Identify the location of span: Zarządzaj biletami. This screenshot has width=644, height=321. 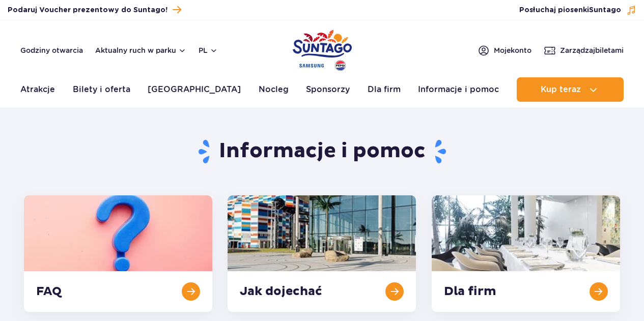
(592, 50).